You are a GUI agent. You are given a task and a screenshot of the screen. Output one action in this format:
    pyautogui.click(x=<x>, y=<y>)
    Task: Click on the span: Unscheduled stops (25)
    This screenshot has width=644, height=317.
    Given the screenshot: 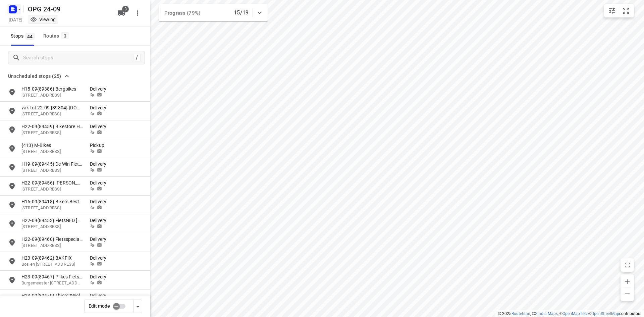 What is the action you would take?
    pyautogui.click(x=34, y=76)
    